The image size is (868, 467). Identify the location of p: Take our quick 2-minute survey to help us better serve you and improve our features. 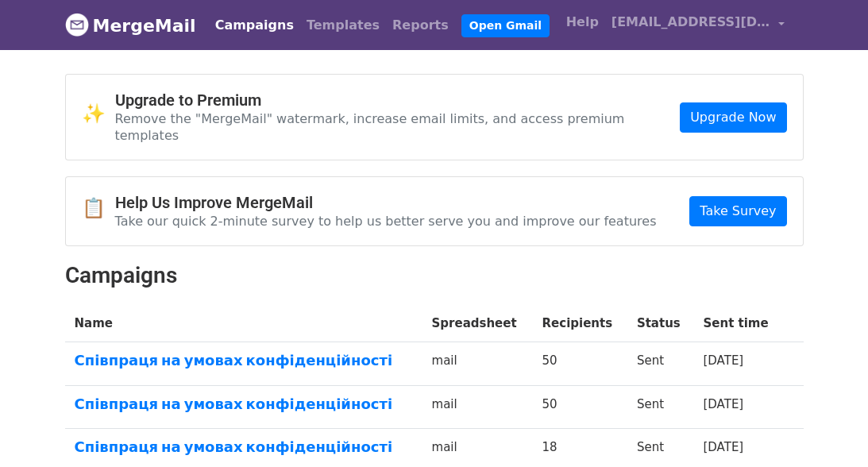
(386, 221).